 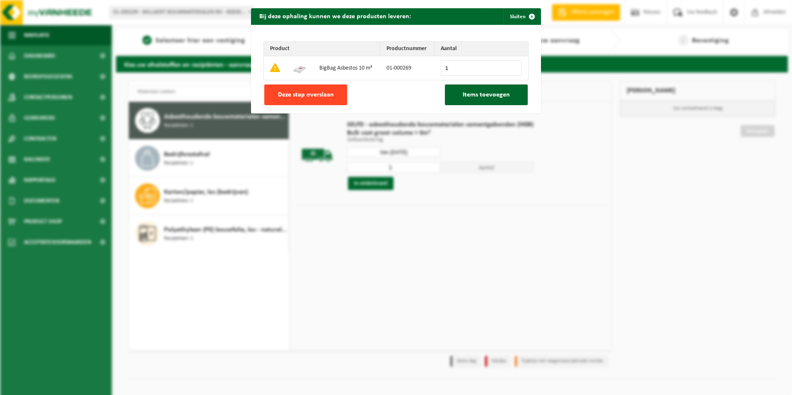 I want to click on th: Productnummer, so click(x=407, y=49).